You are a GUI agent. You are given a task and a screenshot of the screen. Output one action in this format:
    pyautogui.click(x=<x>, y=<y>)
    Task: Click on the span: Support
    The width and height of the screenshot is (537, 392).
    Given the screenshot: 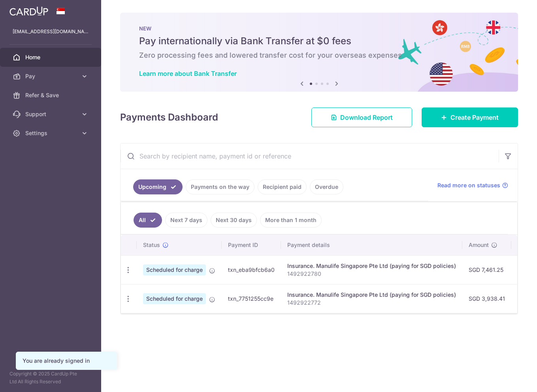 What is the action you would take?
    pyautogui.click(x=52, y=114)
    